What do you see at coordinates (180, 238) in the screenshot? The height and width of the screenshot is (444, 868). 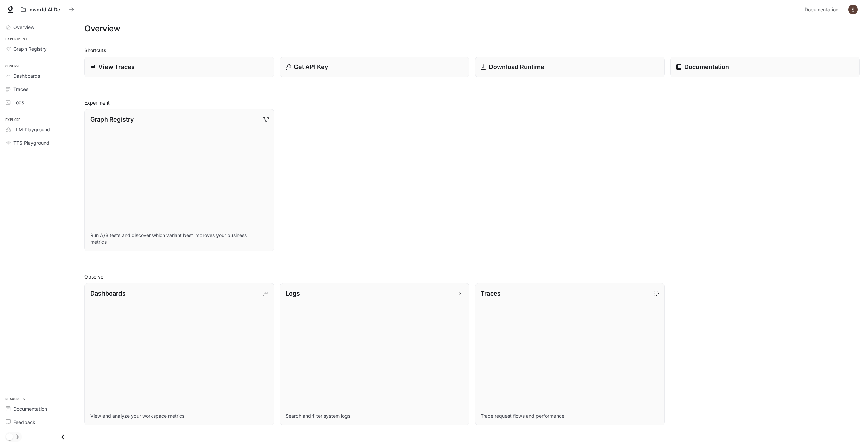 I see `p: Run A/B tests and discover which variant best improves your business metrics` at bounding box center [180, 238].